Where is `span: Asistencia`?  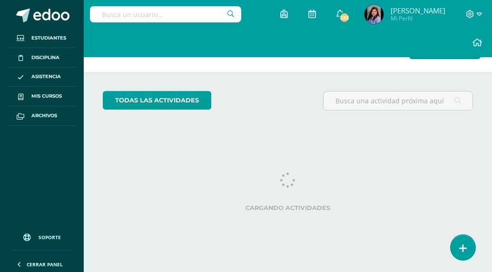 span: Asistencia is located at coordinates (46, 77).